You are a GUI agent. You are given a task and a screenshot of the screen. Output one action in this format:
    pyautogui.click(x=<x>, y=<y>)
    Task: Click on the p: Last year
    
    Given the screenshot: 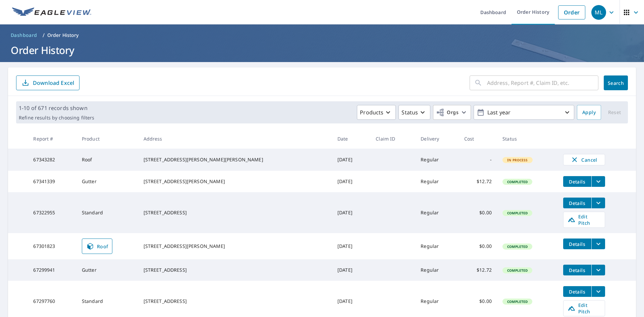 What is the action you would take?
    pyautogui.click(x=524, y=112)
    